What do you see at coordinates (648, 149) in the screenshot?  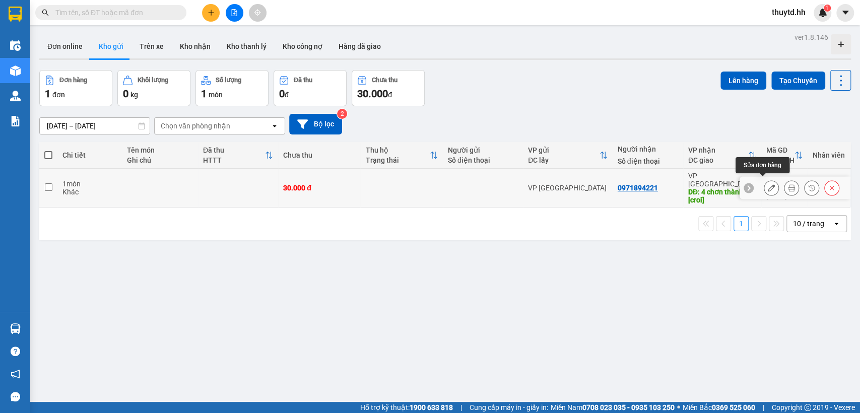 I see `div: Người nhận` at bounding box center [648, 149].